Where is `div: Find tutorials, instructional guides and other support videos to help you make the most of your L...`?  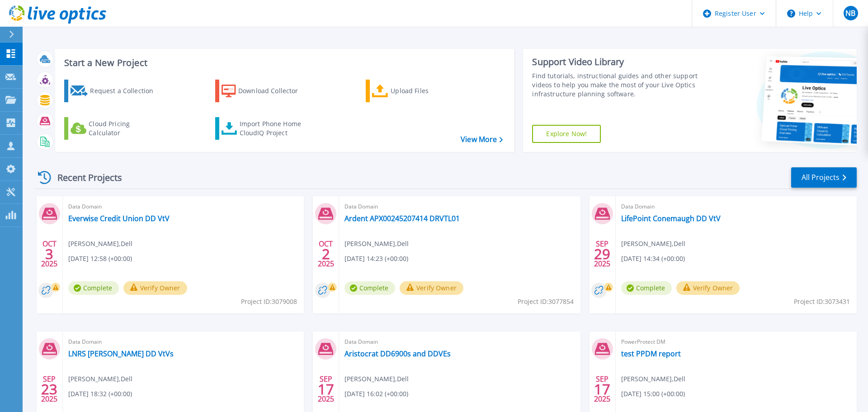
div: Find tutorials, instructional guides and other support videos to help you make the most of your L... is located at coordinates (617, 85).